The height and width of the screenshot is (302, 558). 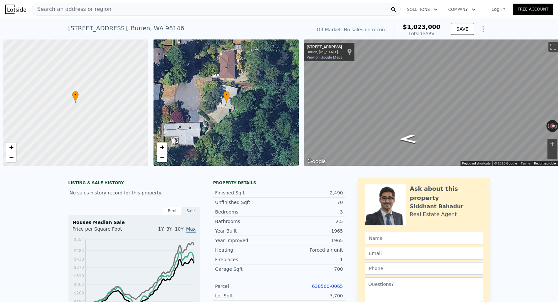 I want to click on div: Forced air unit, so click(x=311, y=250).